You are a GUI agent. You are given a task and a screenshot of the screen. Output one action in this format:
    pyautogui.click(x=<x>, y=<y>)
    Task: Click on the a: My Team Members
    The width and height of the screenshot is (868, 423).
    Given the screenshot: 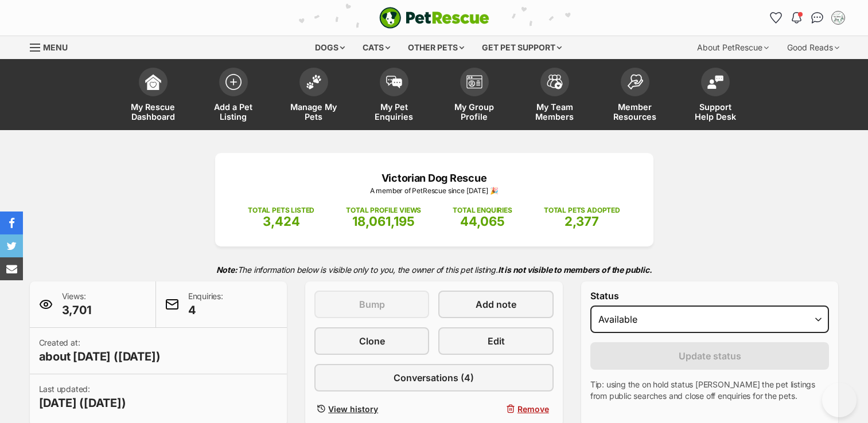 What is the action you would take?
    pyautogui.click(x=554, y=95)
    